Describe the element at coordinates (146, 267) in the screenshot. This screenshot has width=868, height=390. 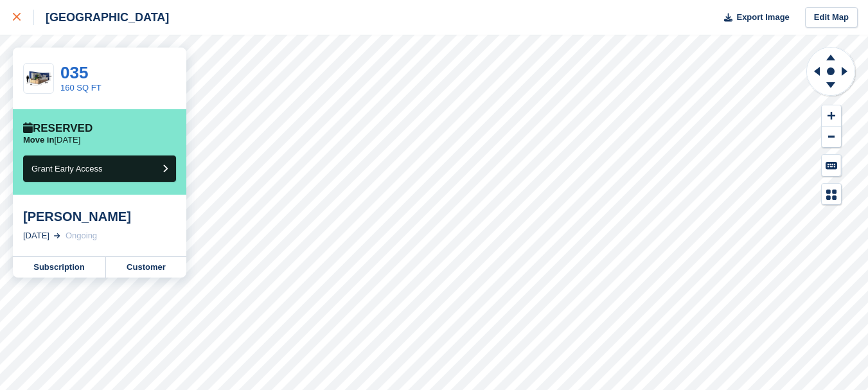
I see `a: Customer` at that location.